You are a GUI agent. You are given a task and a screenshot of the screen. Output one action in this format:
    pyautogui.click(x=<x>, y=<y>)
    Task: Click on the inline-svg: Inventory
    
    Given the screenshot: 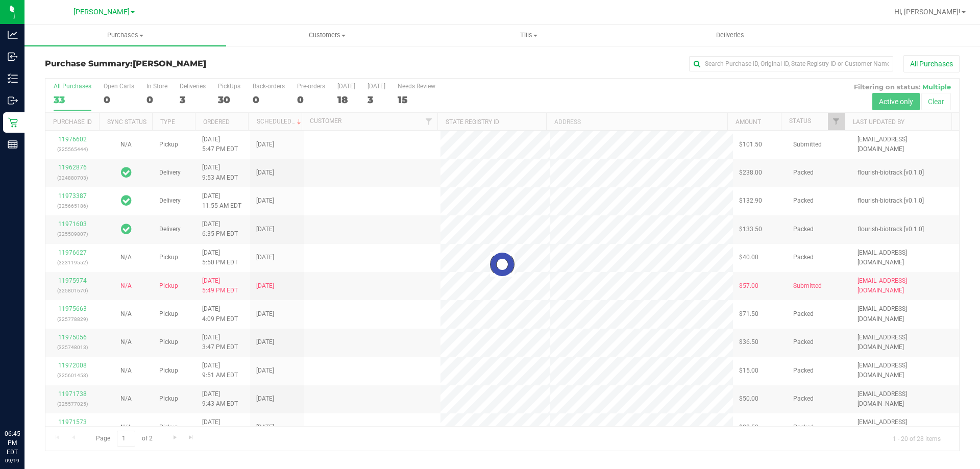 What is the action you would take?
    pyautogui.click(x=13, y=79)
    